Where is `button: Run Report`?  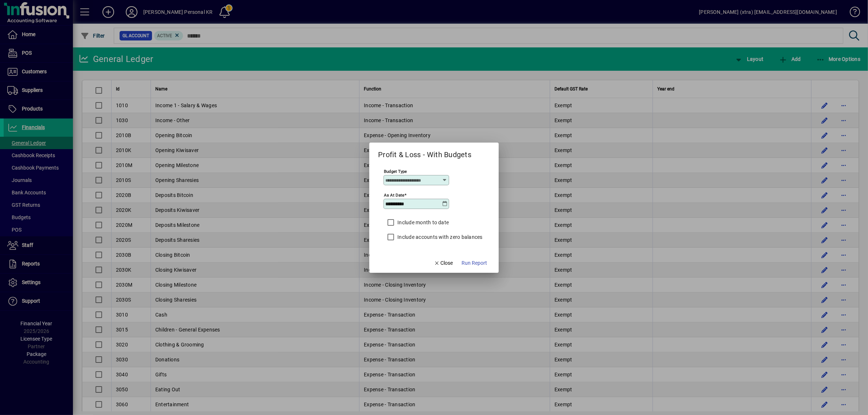
button: Run Report is located at coordinates (474, 263).